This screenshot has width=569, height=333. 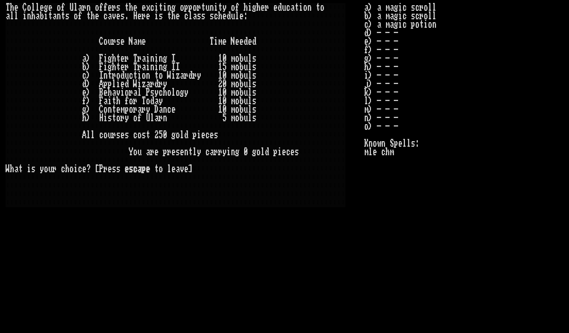 I want to click on div: f, so click(x=63, y=8).